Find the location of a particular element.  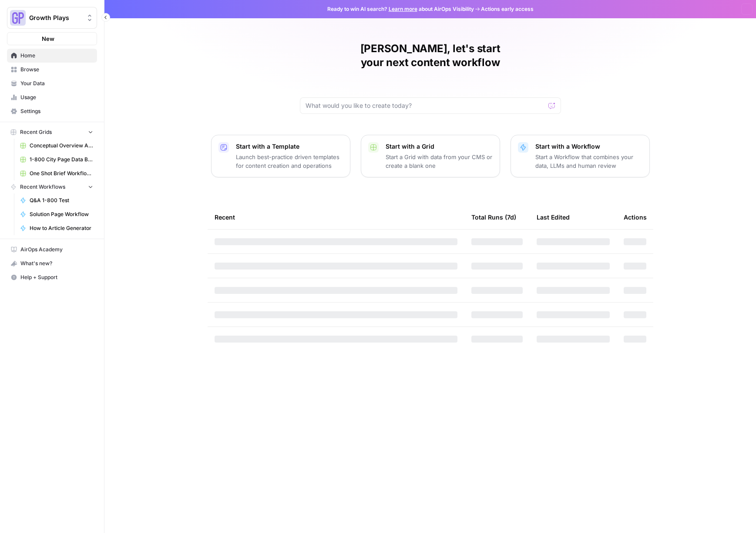

span: Your Data is located at coordinates (57, 84).